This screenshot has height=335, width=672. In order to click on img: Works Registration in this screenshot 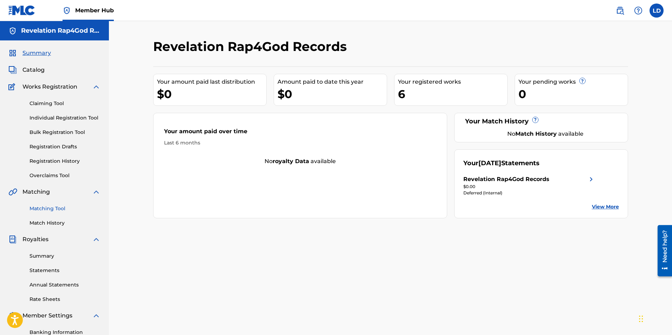, I will do `click(13, 87)`.